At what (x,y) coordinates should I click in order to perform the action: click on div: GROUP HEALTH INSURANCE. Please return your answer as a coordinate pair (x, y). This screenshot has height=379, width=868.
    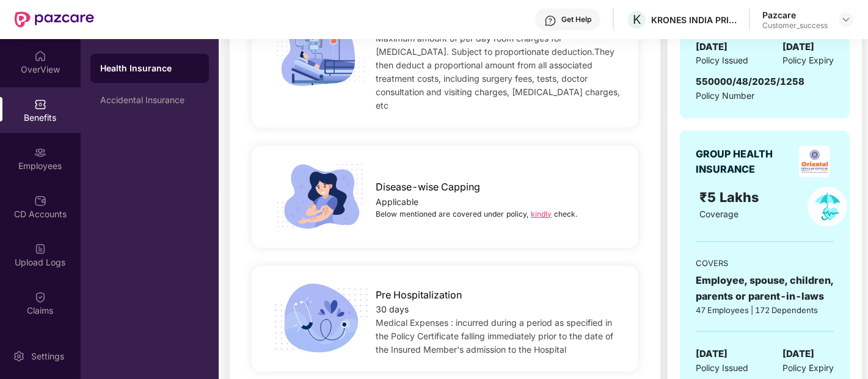
    Looking at the image, I should click on (745, 162).